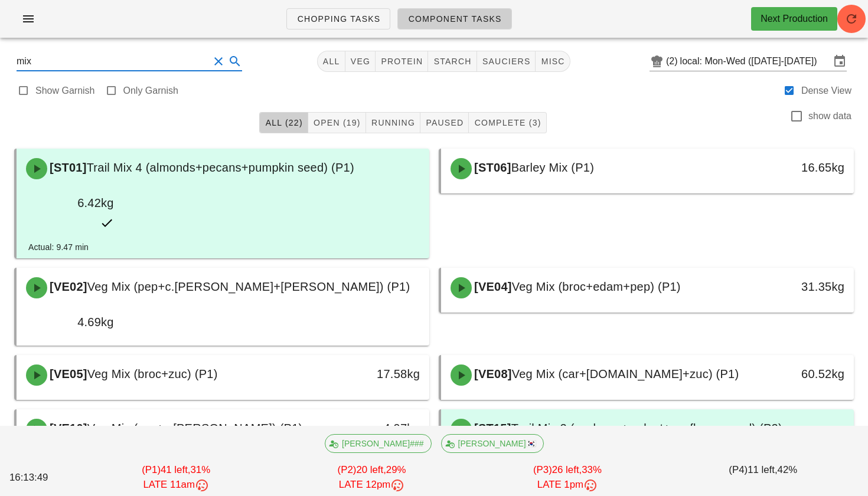  I want to click on div: 60.52kg, so click(800, 374).